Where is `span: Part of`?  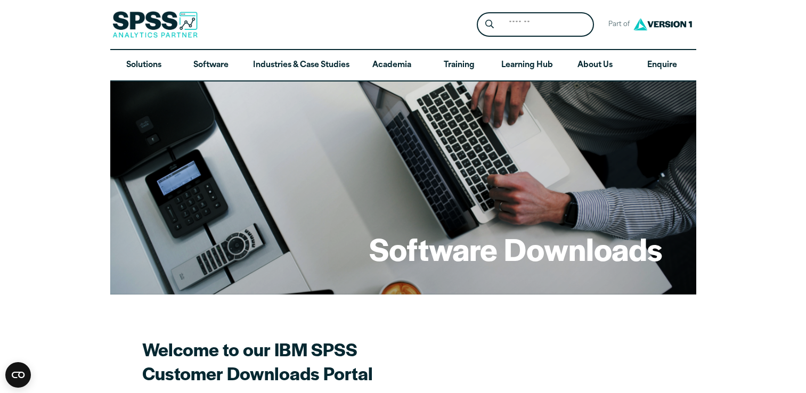 span: Part of is located at coordinates (616, 24).